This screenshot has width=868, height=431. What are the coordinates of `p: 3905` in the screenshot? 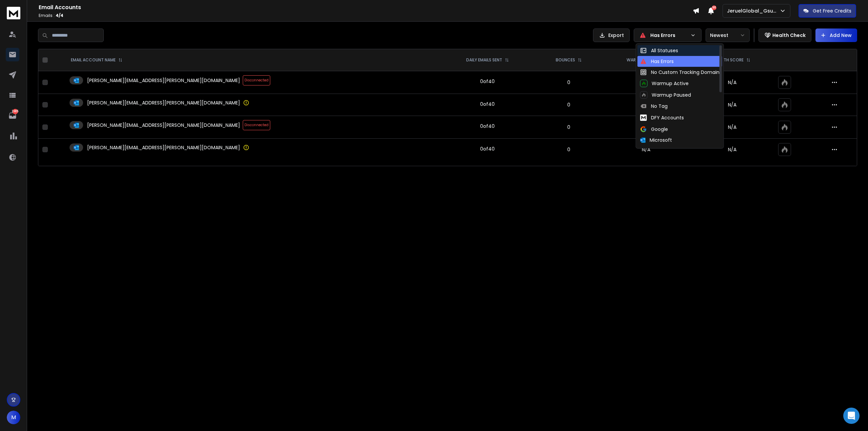 It's located at (15, 112).